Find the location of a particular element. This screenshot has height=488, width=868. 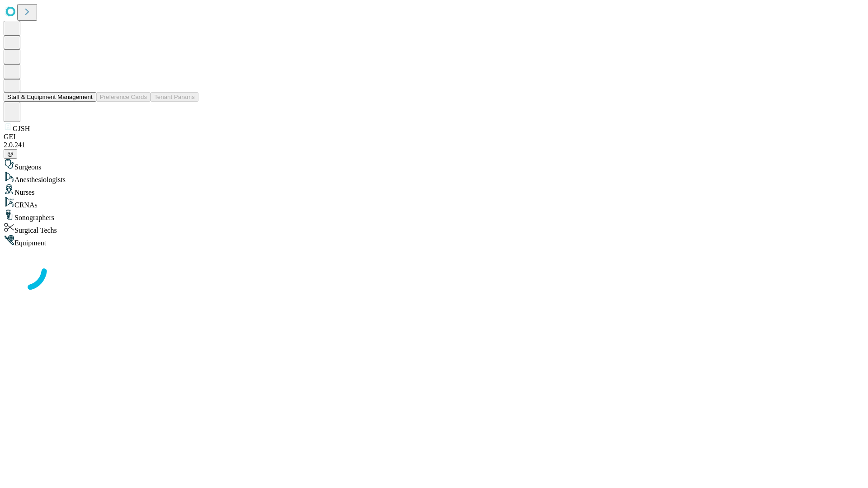

div: Surgeons is located at coordinates (434, 165).